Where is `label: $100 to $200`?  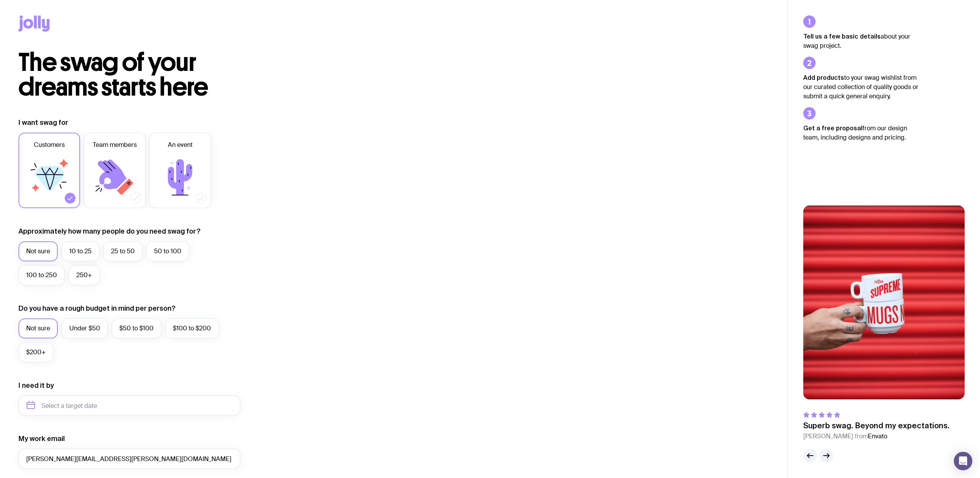 label: $100 to $200 is located at coordinates (192, 328).